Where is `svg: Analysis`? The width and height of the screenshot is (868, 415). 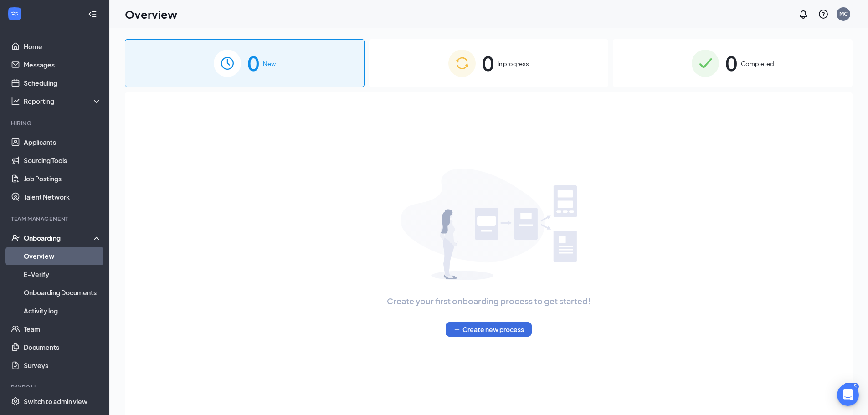
svg: Analysis is located at coordinates (15, 101).